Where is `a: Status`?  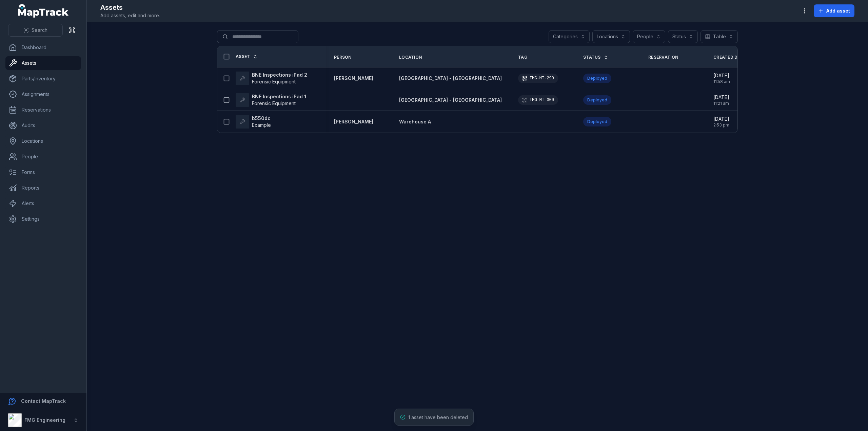
a: Status is located at coordinates (595, 57).